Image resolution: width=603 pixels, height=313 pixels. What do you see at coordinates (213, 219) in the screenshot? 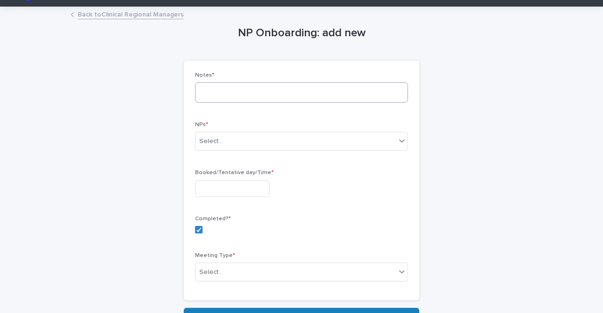
I see `span: Completed?` at bounding box center [213, 219].